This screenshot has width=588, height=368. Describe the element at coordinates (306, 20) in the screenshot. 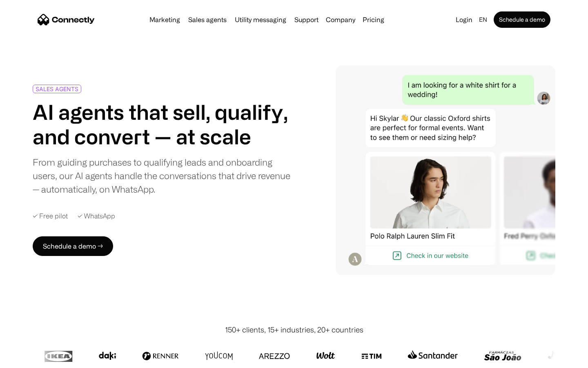

I see `a: Support` at that location.